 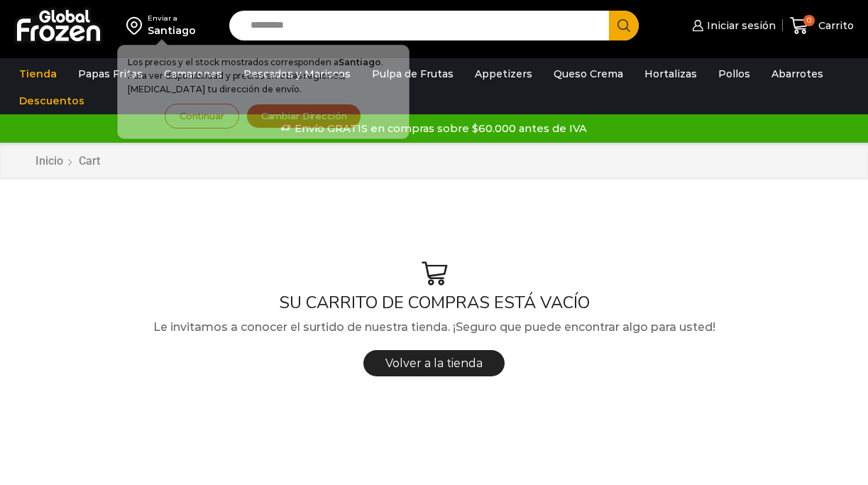 I want to click on a: Volver a la tienda, so click(x=434, y=363).